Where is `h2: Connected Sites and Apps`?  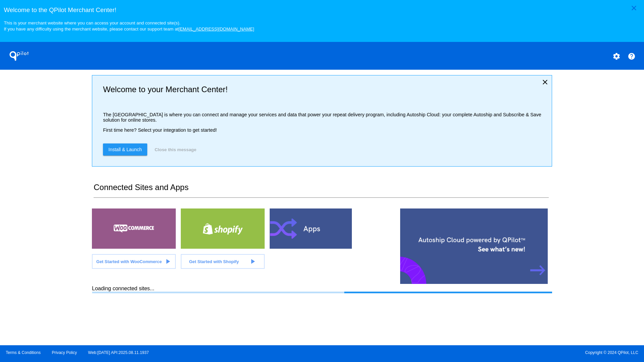 h2: Connected Sites and Apps is located at coordinates (321, 190).